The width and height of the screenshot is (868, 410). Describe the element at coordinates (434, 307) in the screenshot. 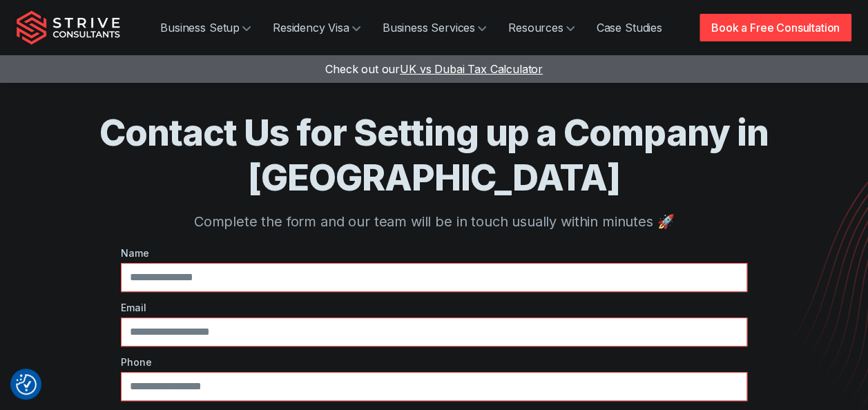

I see `label: Email` at that location.